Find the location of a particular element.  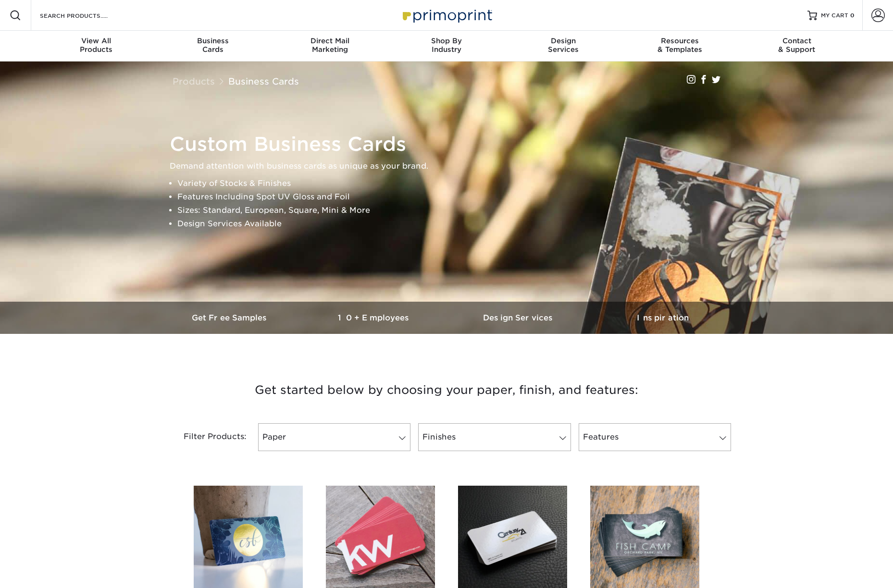

div: Filter Products: is located at coordinates (206, 437).